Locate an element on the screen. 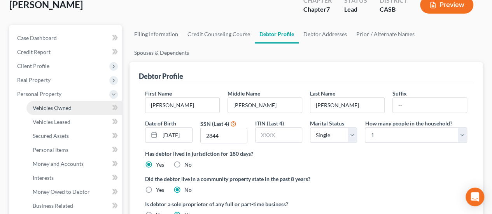 The height and width of the screenshot is (214, 492). div: CASB is located at coordinates (394, 9).